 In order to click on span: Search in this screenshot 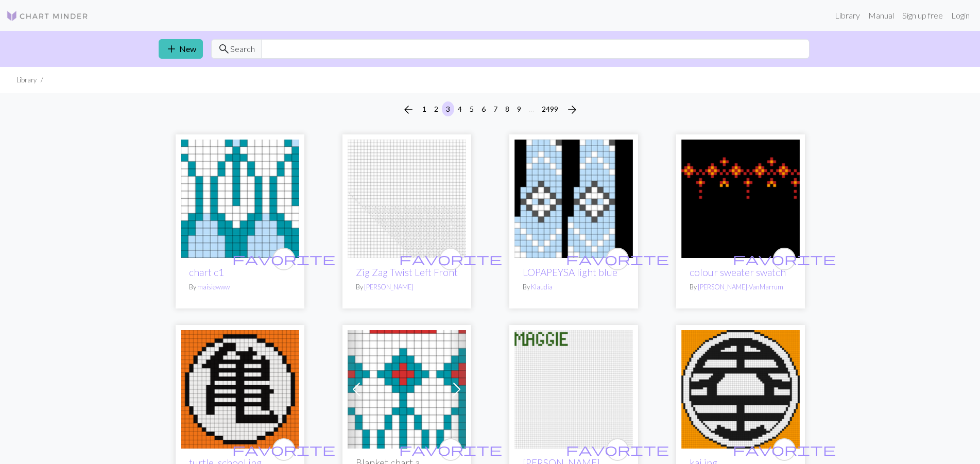, I will do `click(243, 49)`.